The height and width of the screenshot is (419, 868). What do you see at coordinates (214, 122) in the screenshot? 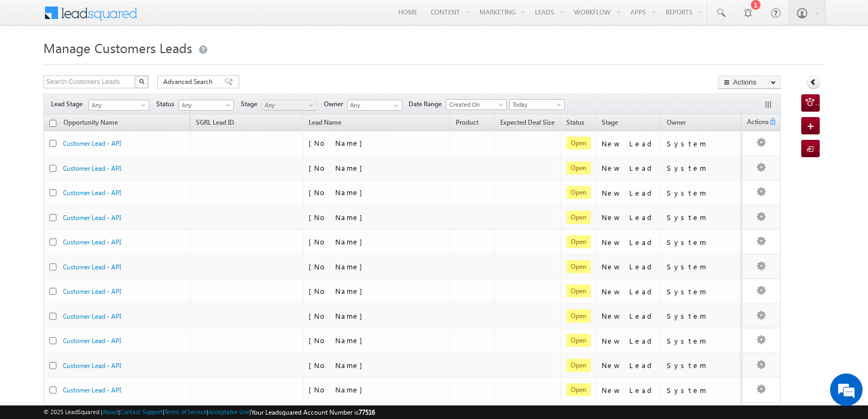
I see `span: SGRL Lead ID` at bounding box center [214, 122].